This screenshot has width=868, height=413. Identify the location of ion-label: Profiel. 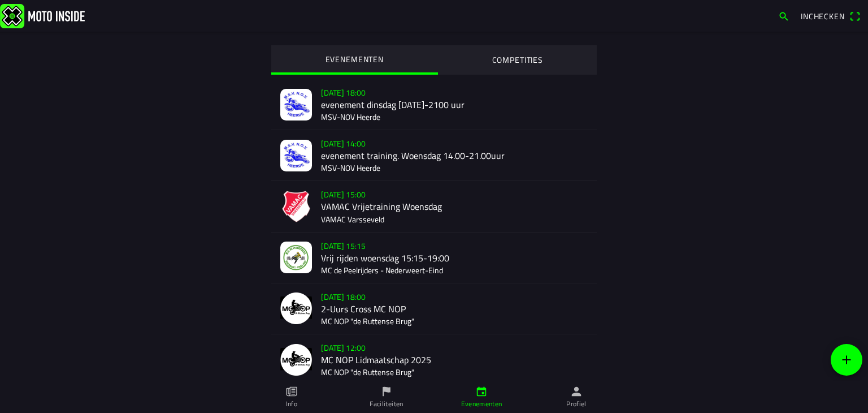
(576, 404).